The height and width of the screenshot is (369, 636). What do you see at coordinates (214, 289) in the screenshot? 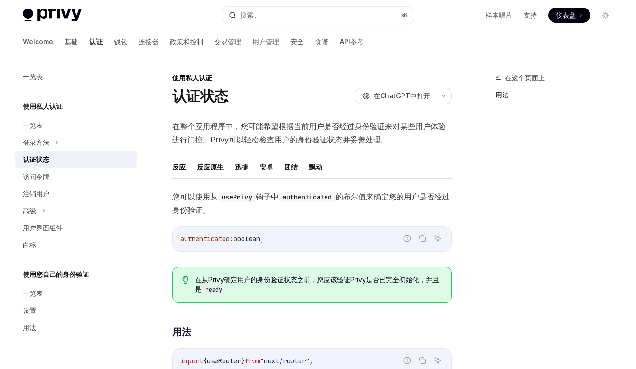
I see `code: ready` at bounding box center [214, 289].